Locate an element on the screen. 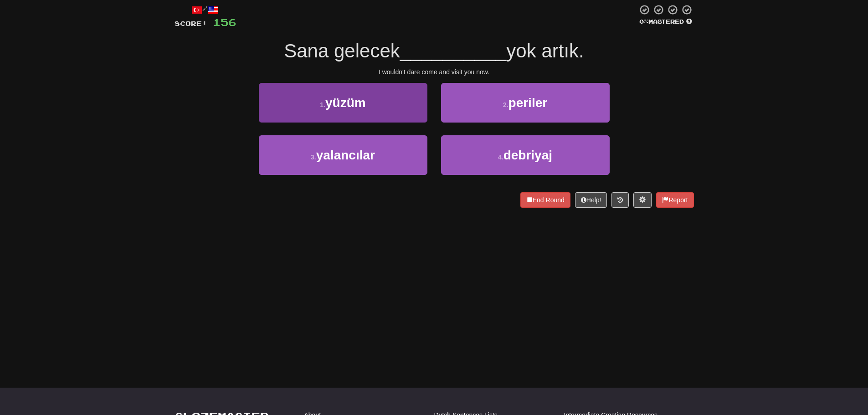  small: 2 . is located at coordinates (506, 105).